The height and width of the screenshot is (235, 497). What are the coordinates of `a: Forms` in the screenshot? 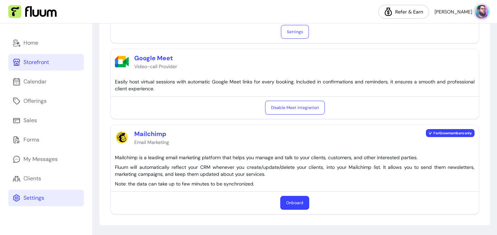 It's located at (46, 140).